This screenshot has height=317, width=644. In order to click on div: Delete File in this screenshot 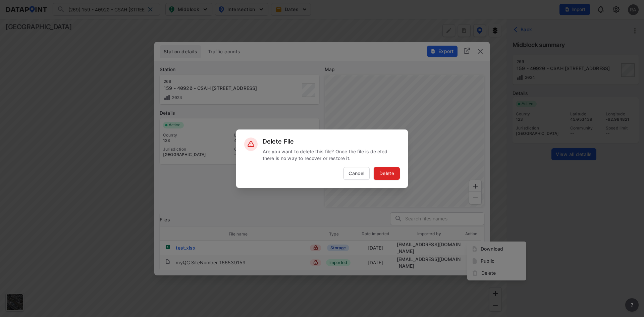, I will do `click(331, 142)`.